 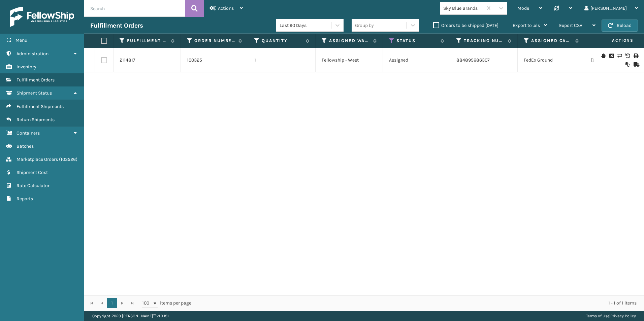 I want to click on td: Assigned, so click(x=417, y=60).